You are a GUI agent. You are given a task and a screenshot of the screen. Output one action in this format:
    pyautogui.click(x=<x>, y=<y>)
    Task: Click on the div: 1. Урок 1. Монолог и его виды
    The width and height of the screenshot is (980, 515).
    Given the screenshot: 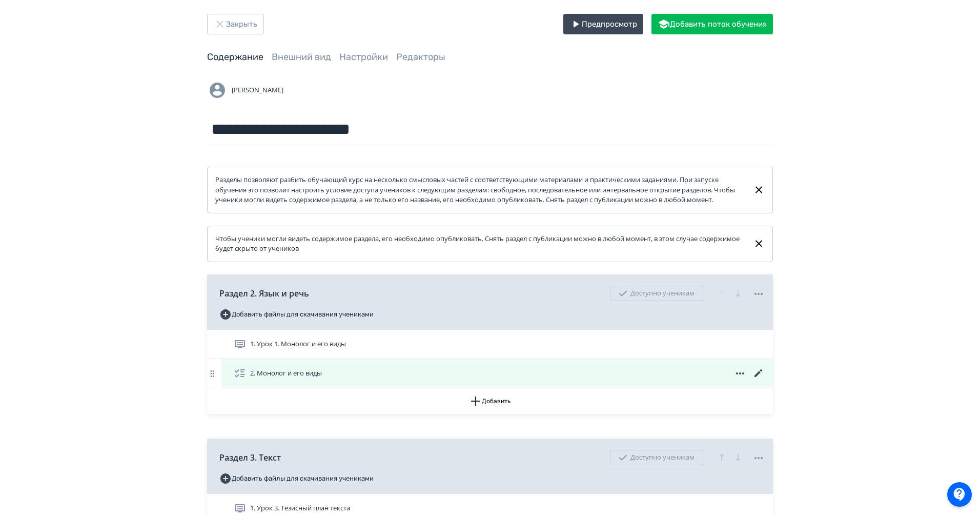 What is the action you would take?
    pyautogui.click(x=490, y=344)
    